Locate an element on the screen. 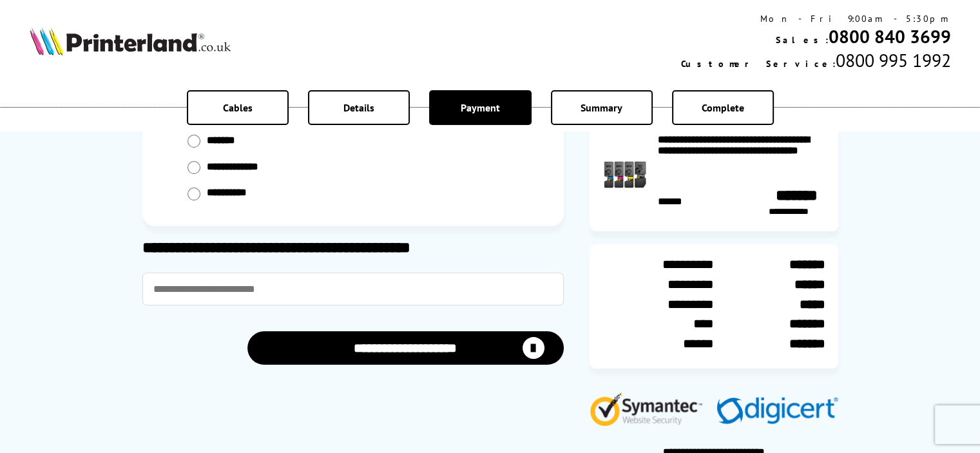 The height and width of the screenshot is (453, 980). span: Sales: is located at coordinates (801, 40).